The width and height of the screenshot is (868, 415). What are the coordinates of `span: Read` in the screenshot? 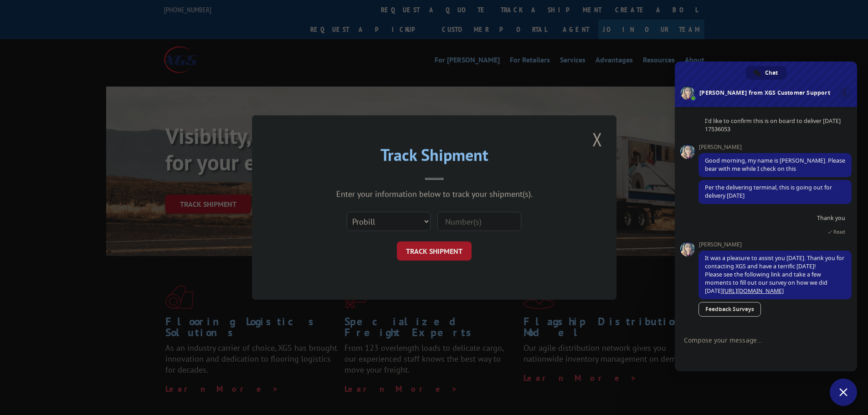 It's located at (840, 232).